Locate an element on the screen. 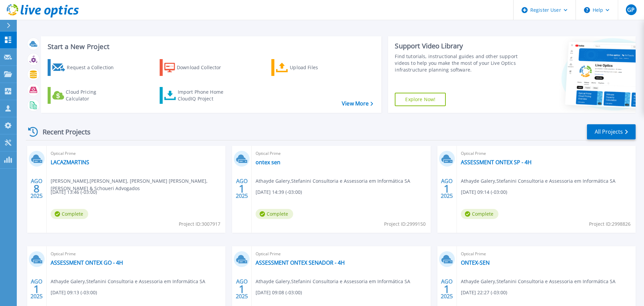 This screenshot has height=306, width=644. div: Download Collector is located at coordinates (203, 68).